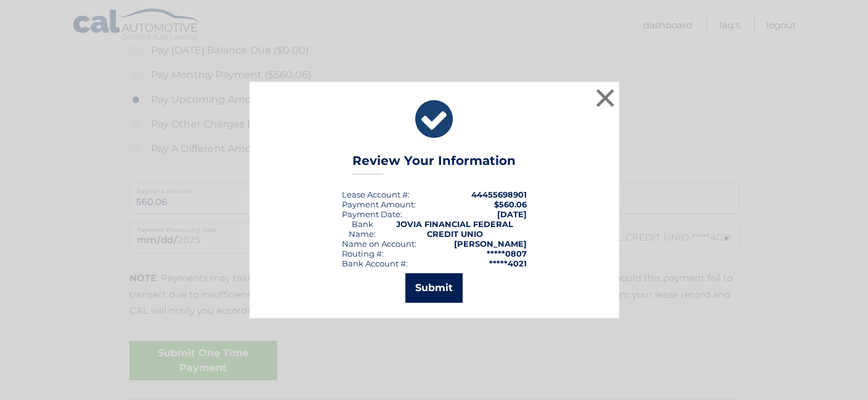 This screenshot has width=868, height=400. I want to click on button: Submit, so click(433, 288).